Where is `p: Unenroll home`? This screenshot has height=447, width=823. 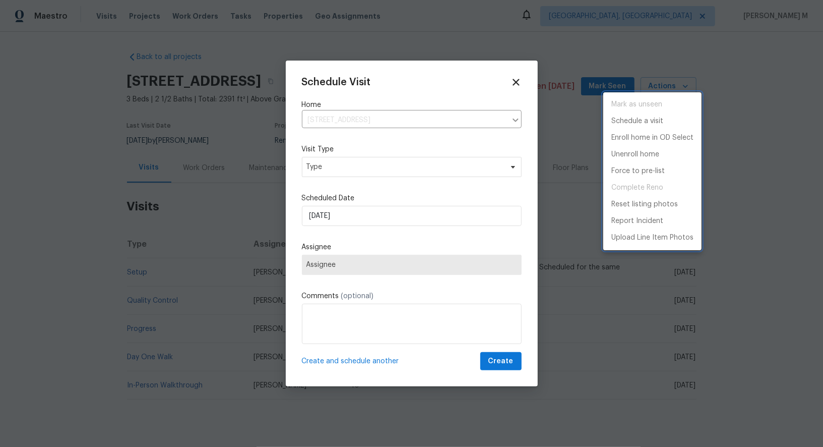
p: Unenroll home is located at coordinates (635, 154).